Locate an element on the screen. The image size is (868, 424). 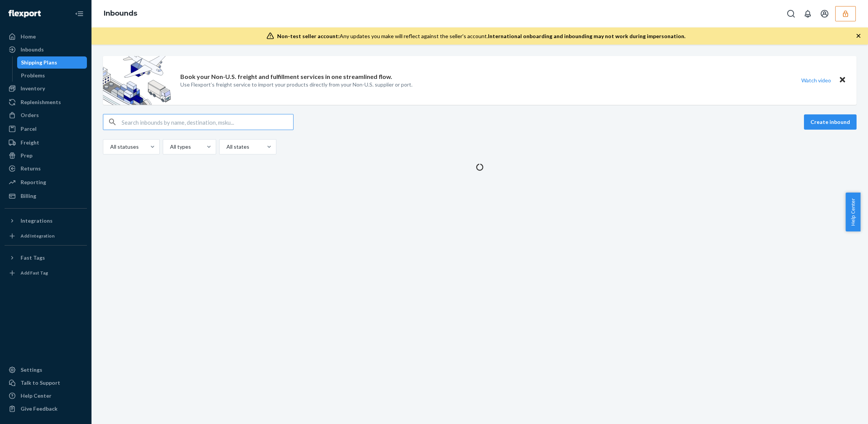
div: Give Feedback is located at coordinates (39, 409).